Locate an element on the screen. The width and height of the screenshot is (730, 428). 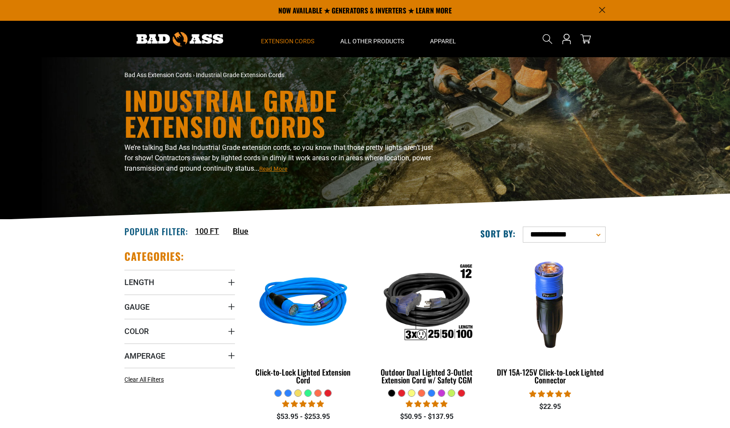
summary: Apparel is located at coordinates (443, 39).